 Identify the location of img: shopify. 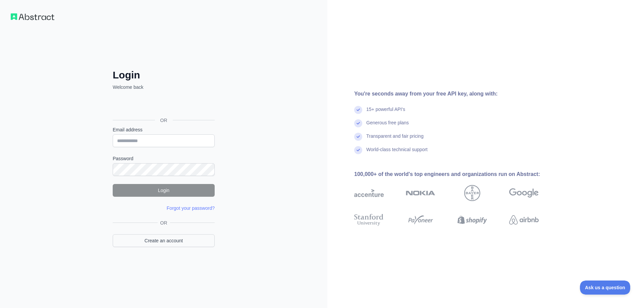
(472, 220).